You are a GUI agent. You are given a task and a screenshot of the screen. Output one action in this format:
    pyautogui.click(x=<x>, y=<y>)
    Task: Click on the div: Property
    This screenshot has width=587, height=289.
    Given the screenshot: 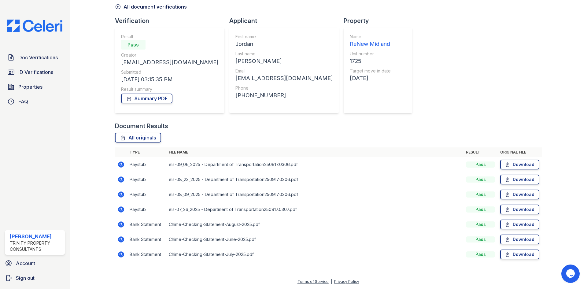 What is the action you would take?
    pyautogui.click(x=380, y=21)
    